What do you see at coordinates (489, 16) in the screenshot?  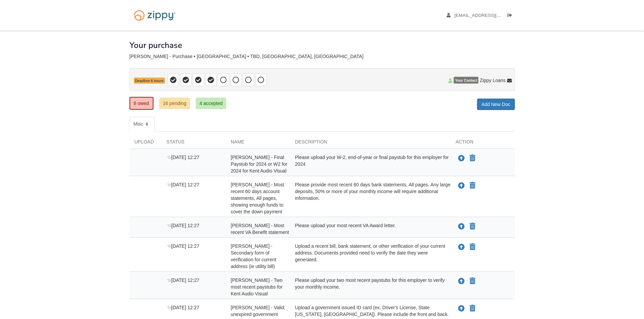 I see `a: edit profile` at bounding box center [489, 16].